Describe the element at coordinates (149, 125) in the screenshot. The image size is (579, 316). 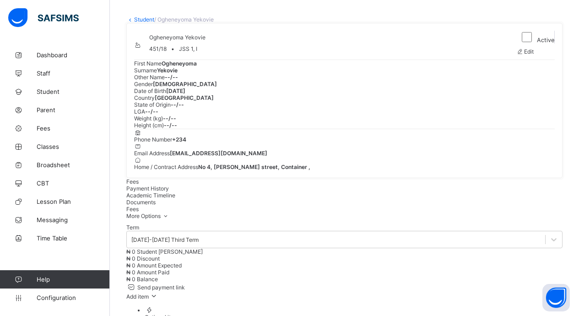
I see `span: Height (cm)` at that location.